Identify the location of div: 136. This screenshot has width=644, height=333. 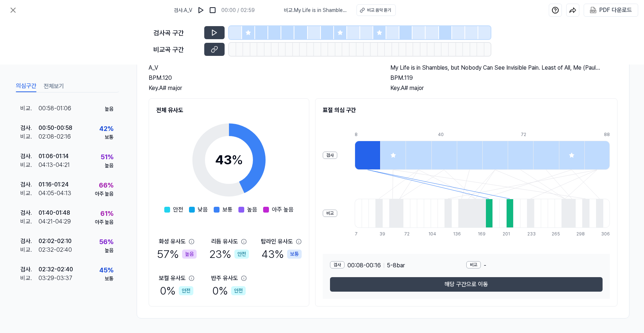
(456, 234).